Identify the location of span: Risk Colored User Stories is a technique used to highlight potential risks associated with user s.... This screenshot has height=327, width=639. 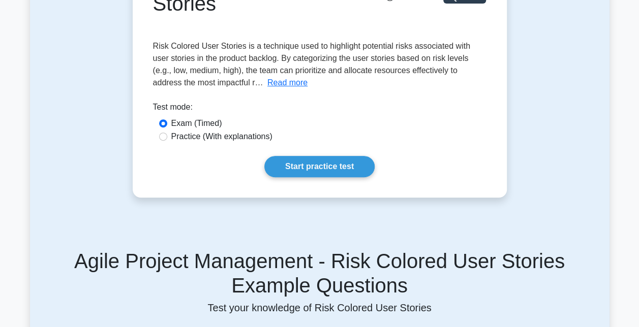
(312, 64).